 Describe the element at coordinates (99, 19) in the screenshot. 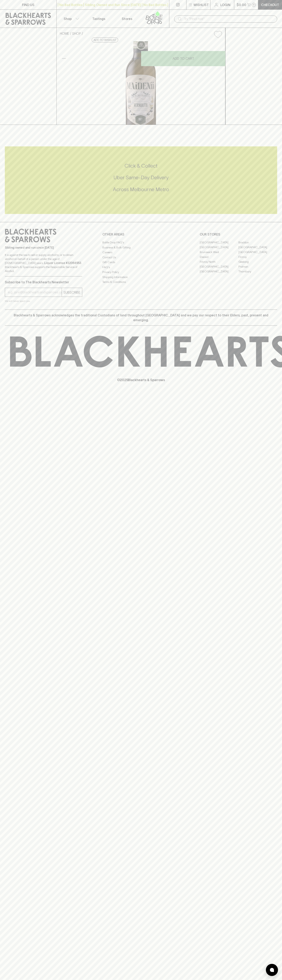

I see `p: Tastings` at that location.